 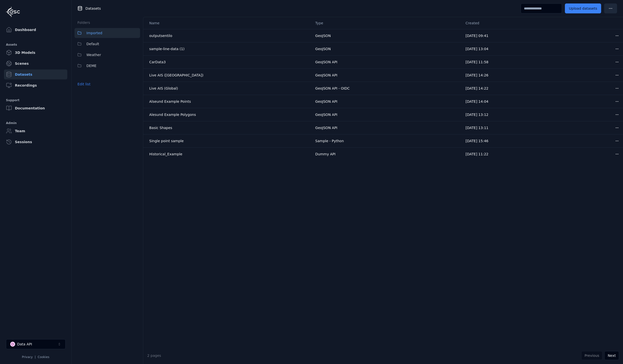 I want to click on button: Select a workspace, so click(x=36, y=344).